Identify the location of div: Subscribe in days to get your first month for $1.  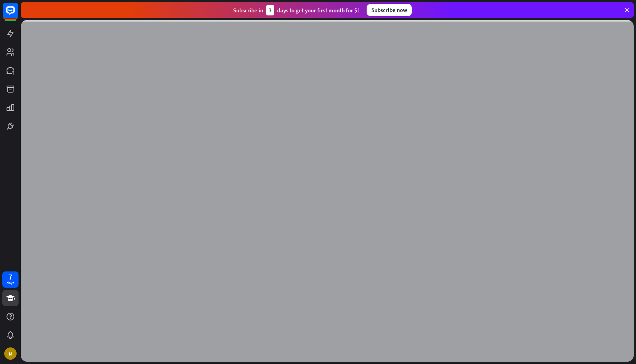
(297, 10).